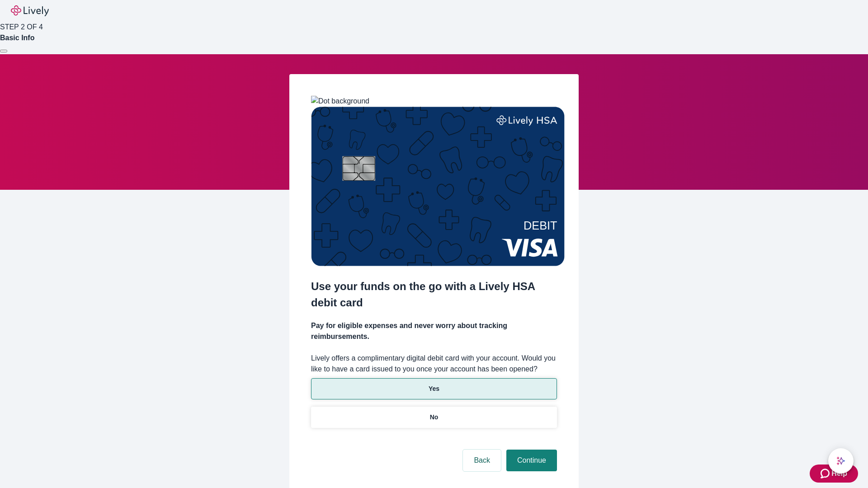 This screenshot has height=488, width=868. Describe the element at coordinates (434, 331) in the screenshot. I see `h4: Pay for eligible expenses and never worry about tracking reimbursements.` at that location.